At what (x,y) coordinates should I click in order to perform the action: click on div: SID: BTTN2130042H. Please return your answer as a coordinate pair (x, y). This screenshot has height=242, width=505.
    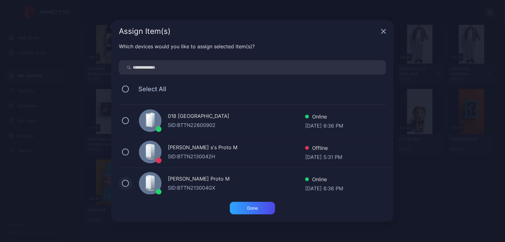
    Looking at the image, I should click on (236, 156).